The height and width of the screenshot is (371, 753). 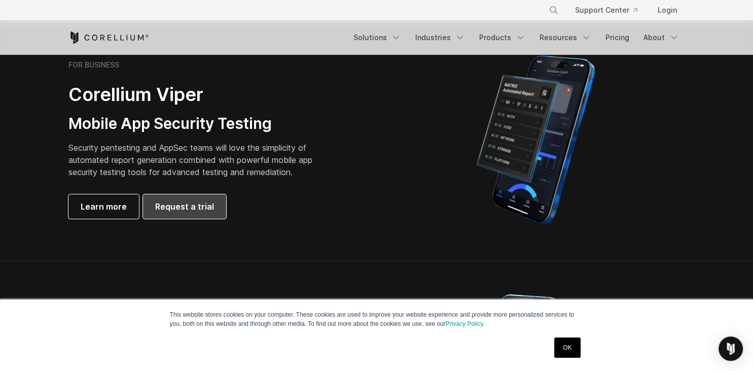 What do you see at coordinates (94, 65) in the screenshot?
I see `h6: FOR BUSINESS` at bounding box center [94, 65].